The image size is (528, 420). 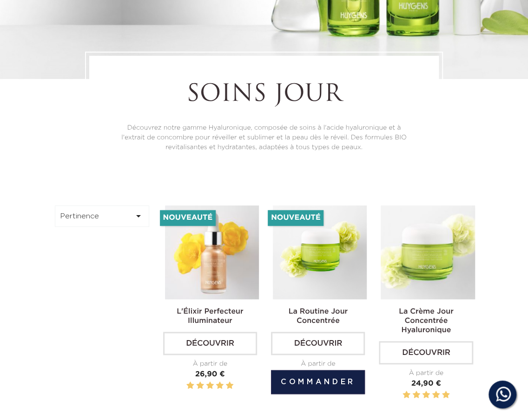 What do you see at coordinates (318, 382) in the screenshot?
I see `button: Commander` at bounding box center [318, 382].